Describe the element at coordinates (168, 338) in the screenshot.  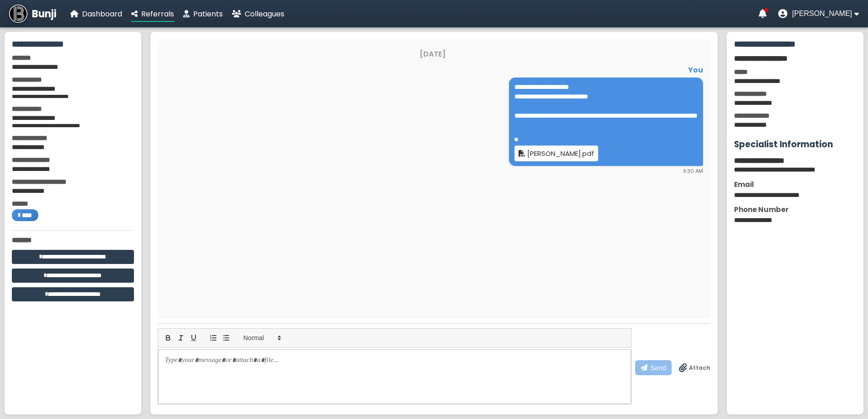
I see `button: bold` at that location.